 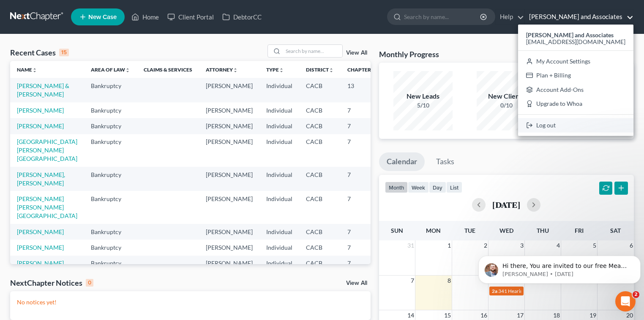 I want to click on button: day, so click(x=437, y=187).